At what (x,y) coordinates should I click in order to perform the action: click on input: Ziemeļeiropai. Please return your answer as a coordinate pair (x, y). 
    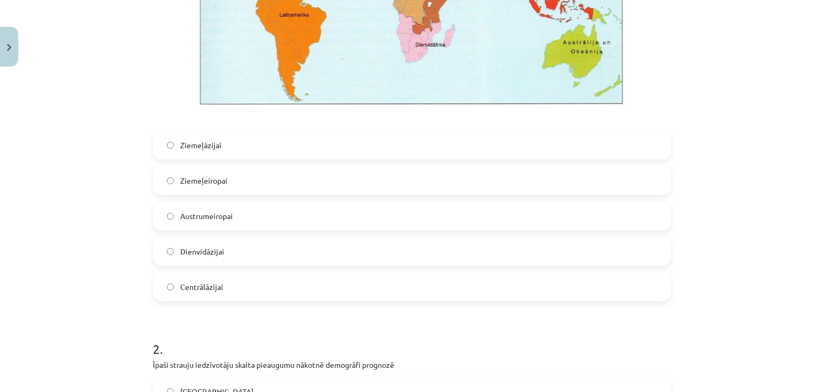
    Looking at the image, I should click on (170, 180).